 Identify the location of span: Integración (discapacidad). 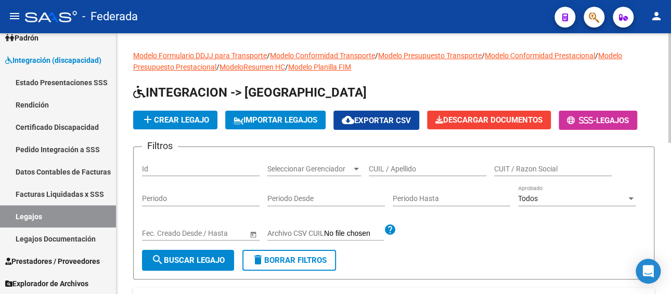
(53, 60).